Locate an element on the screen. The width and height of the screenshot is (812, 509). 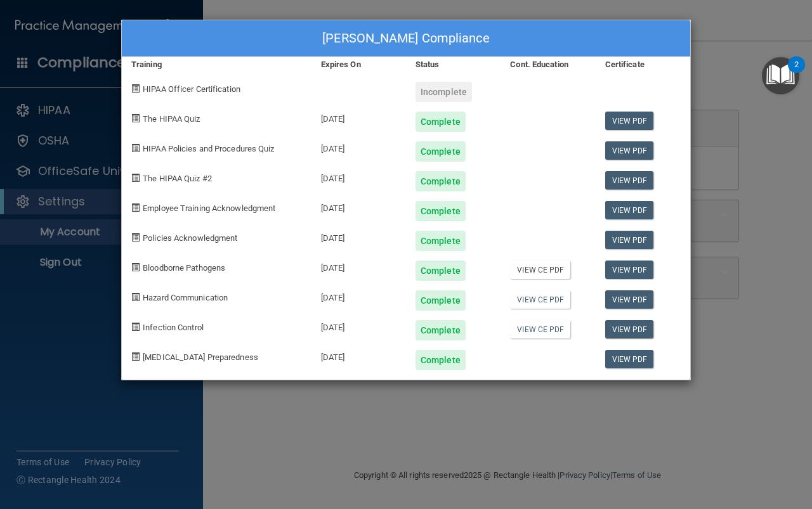
span: The HIPAA Quiz is located at coordinates (171, 118).